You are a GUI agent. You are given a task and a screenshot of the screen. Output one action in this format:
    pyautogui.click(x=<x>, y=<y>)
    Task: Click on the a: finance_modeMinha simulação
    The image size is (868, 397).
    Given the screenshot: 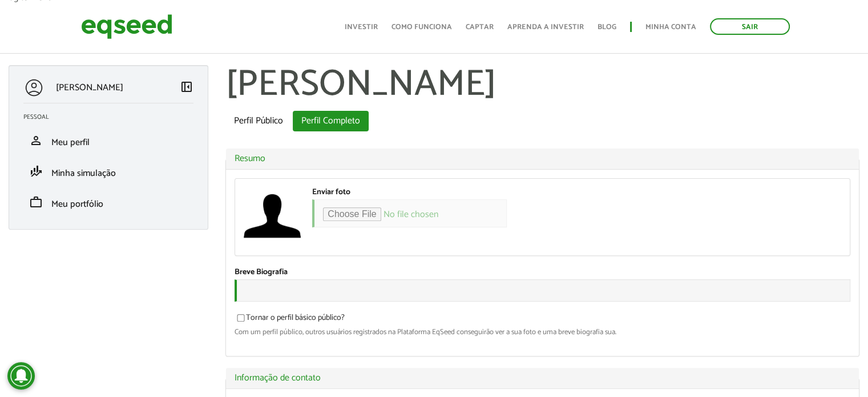 What is the action you would take?
    pyautogui.click(x=108, y=172)
    